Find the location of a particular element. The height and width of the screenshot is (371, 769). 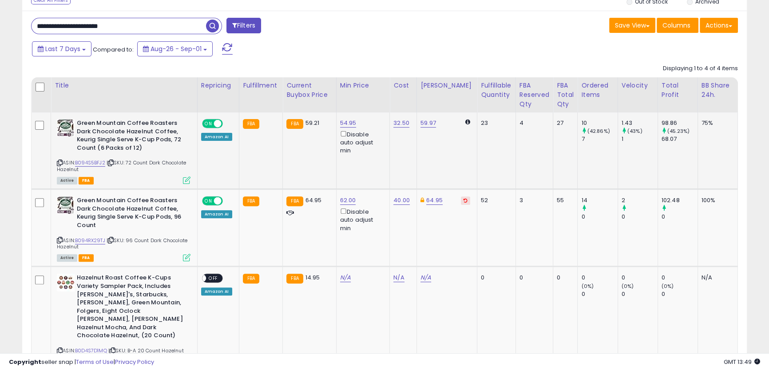

div: 3 is located at coordinates (533, 200).